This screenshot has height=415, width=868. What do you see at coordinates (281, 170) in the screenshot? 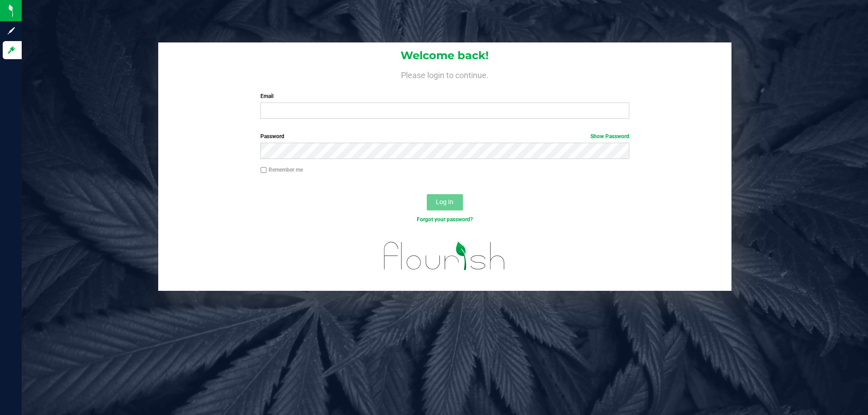
I see `label: Remember me` at bounding box center [281, 170].